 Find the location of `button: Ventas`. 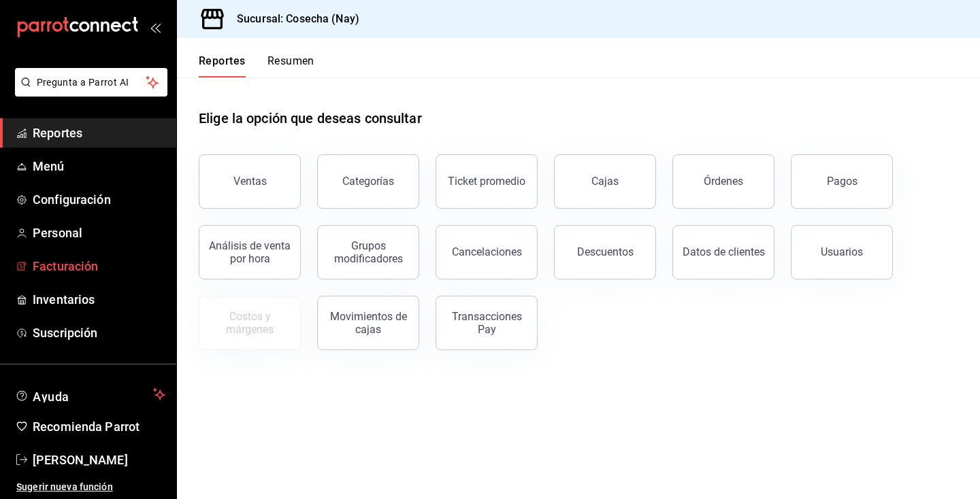

button: Ventas is located at coordinates (250, 182).